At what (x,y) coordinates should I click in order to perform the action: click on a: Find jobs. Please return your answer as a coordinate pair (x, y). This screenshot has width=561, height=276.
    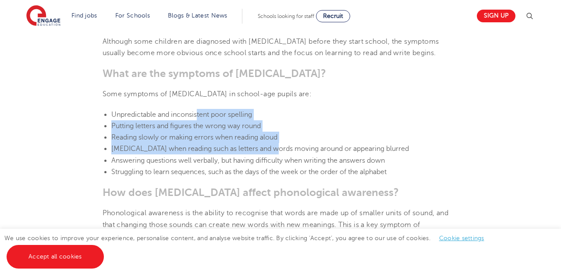
    Looking at the image, I should click on (84, 15).